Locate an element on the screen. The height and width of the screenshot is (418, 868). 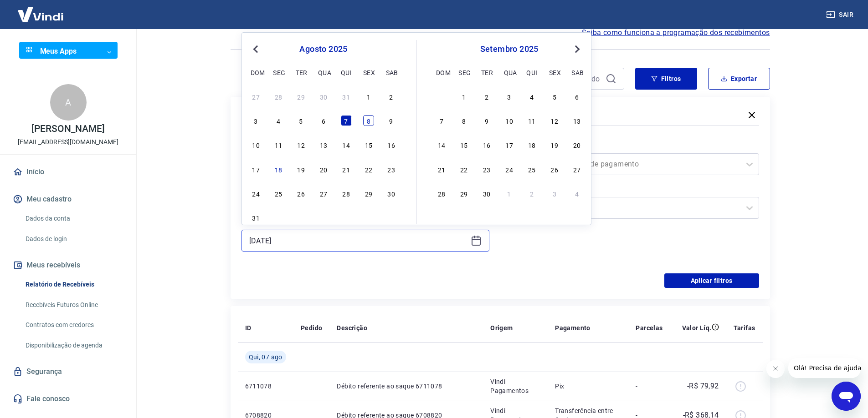
p: Pix is located at coordinates (587, 387).